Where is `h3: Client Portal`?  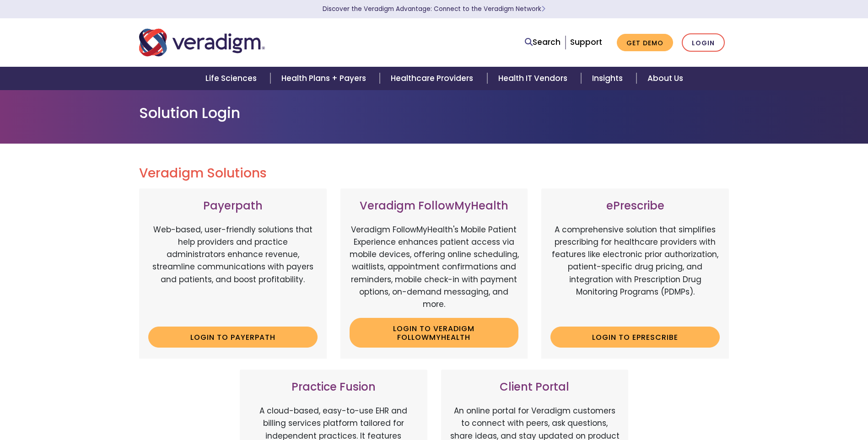
h3: Client Portal is located at coordinates (535, 387).